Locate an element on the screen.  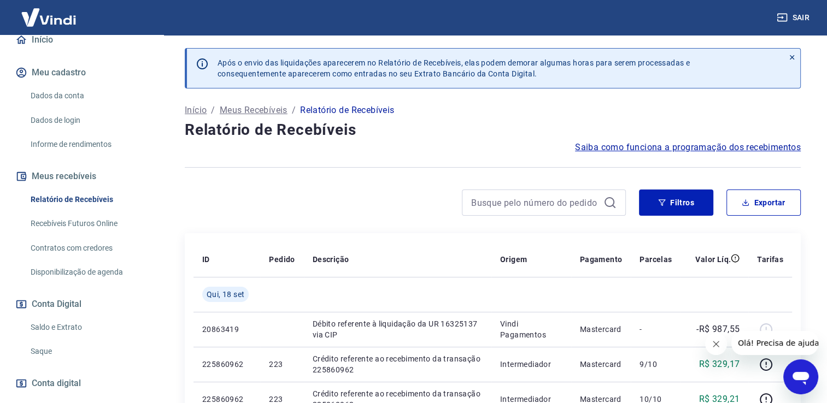
p: Parcelas is located at coordinates (655, 260).